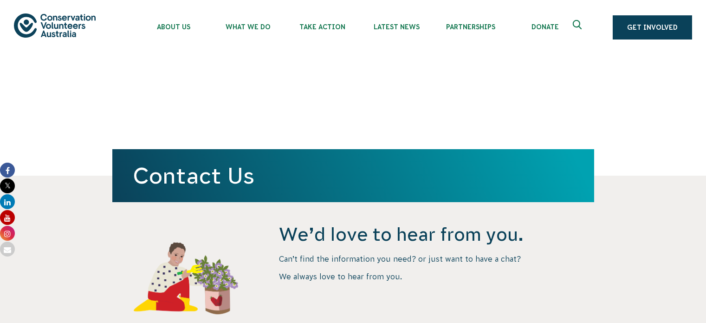 The width and height of the screenshot is (706, 323). What do you see at coordinates (436, 234) in the screenshot?
I see `h4: We’d love to hear from you.` at bounding box center [436, 234].